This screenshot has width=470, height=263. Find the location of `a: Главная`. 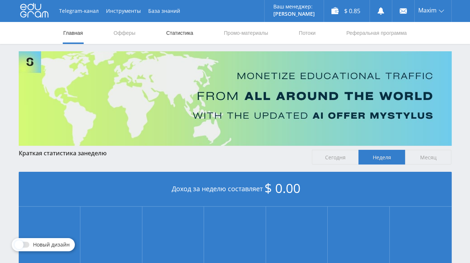

a: Главная is located at coordinates (73, 33).